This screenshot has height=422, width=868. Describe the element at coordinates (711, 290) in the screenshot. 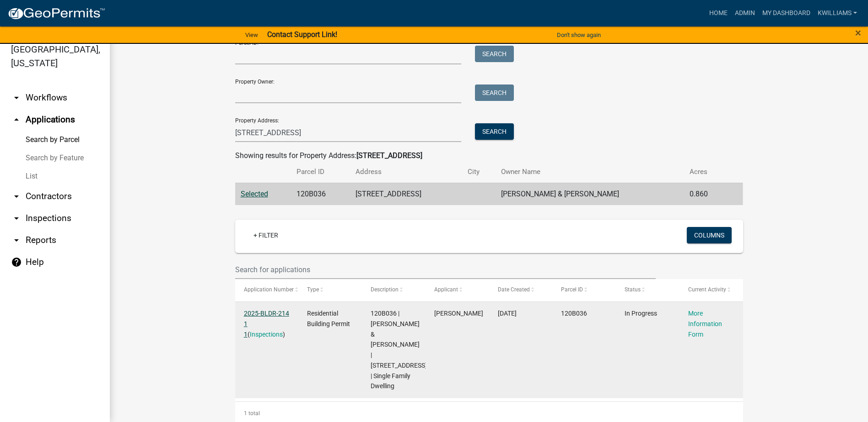

I see `datatable-header-cell: Current Activity` at that location.